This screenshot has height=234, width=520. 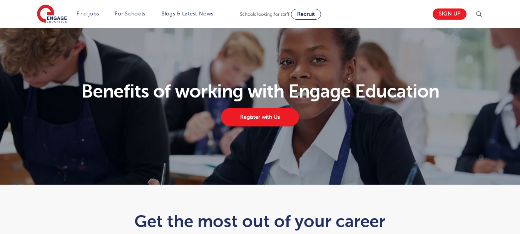 I want to click on span: Schools looking for staff, so click(x=264, y=14).